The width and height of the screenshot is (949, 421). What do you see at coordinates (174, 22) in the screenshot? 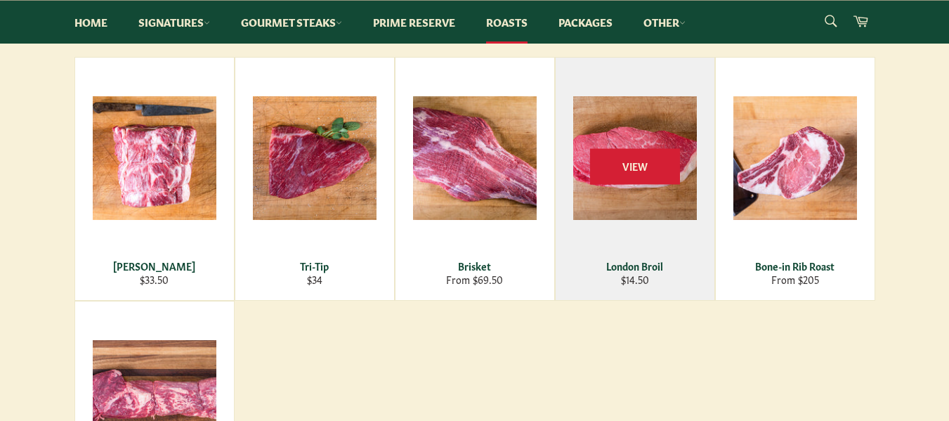
I see `a: Signatures` at bounding box center [174, 22].